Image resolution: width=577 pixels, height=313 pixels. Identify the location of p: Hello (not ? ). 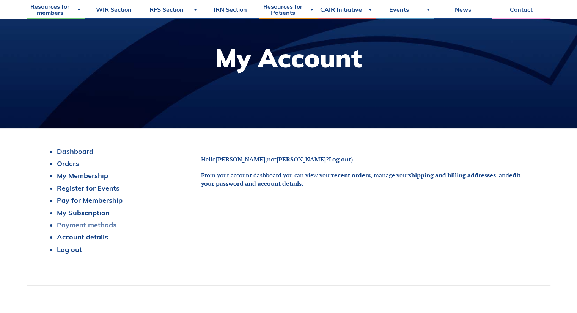
(366, 159).